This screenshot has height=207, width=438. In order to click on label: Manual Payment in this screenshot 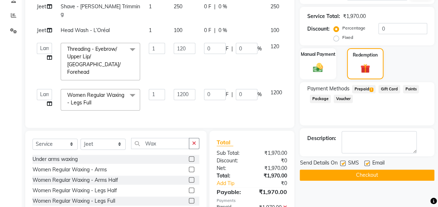, I will do `click(318, 54)`.